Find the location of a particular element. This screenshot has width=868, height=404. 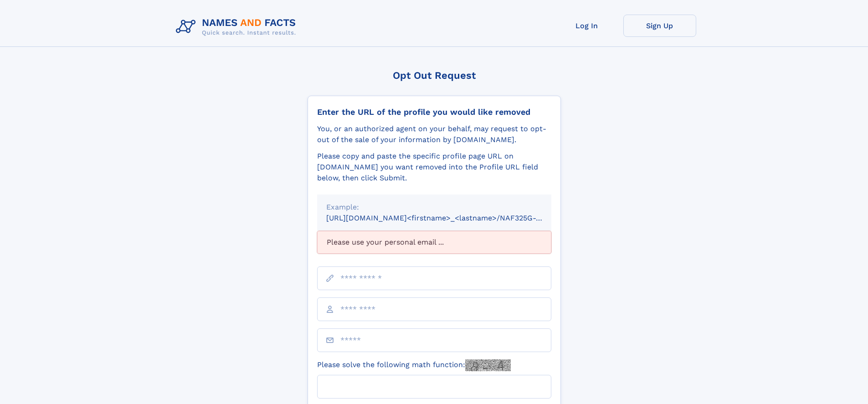

div: You, or an authorized agent on your behalf, may request to opt-out of the sale of your informatio... is located at coordinates (434, 134).